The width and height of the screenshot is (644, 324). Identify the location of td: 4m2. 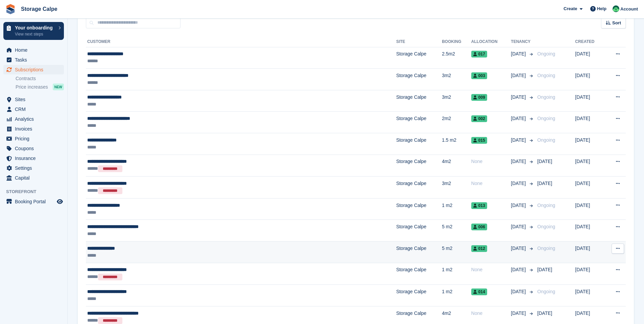
(457, 166).